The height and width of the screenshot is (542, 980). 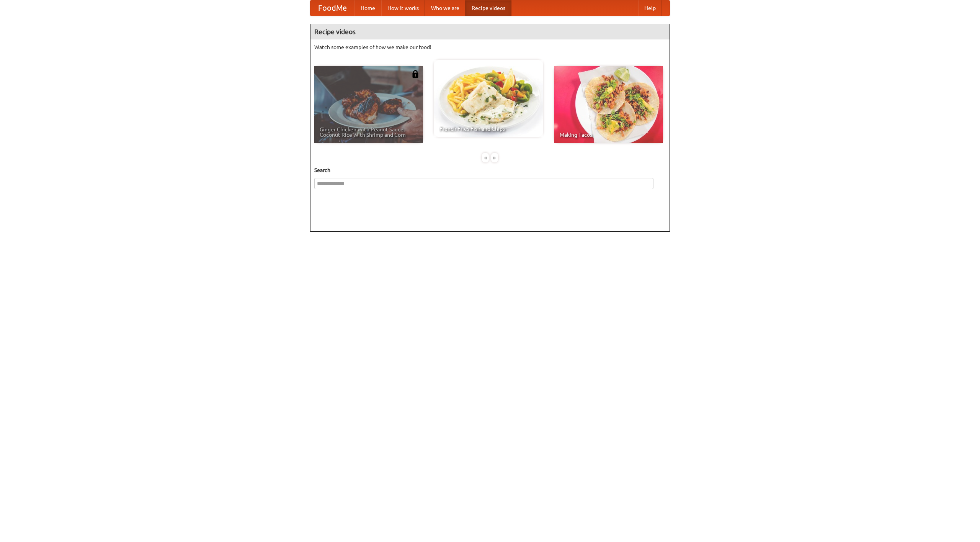 I want to click on span: Making Tacos, so click(x=608, y=135).